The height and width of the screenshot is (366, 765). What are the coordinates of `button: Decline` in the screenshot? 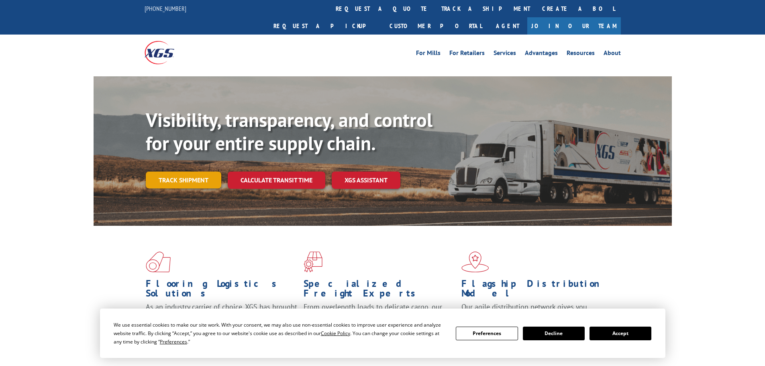 It's located at (554, 333).